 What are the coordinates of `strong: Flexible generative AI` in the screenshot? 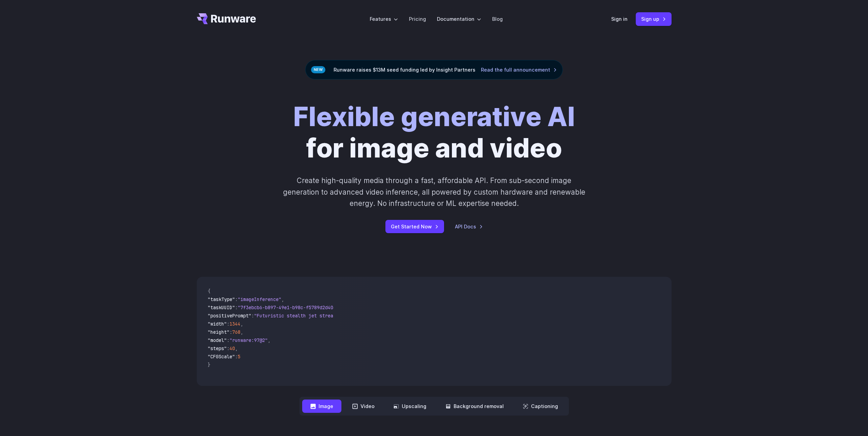 It's located at (434, 116).